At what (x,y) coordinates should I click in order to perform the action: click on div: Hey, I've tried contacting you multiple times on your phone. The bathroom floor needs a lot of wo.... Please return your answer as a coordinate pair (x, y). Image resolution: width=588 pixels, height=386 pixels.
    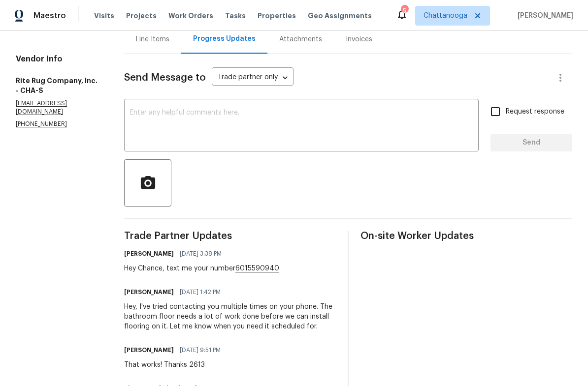
    Looking at the image, I should click on (230, 317).